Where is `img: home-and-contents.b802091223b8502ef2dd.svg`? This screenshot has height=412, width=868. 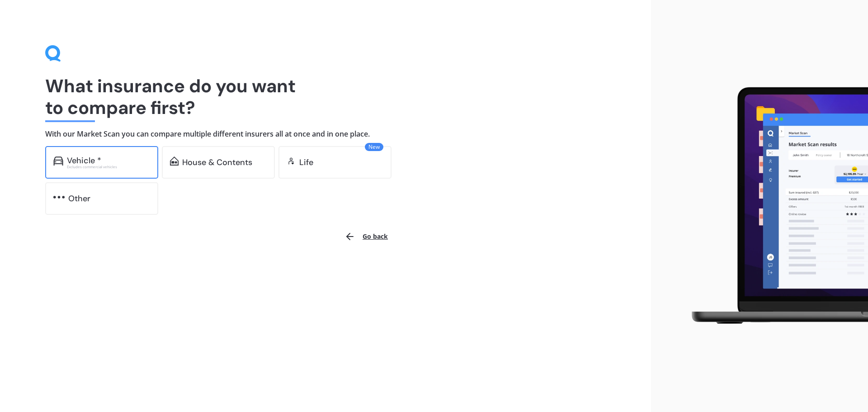
img: home-and-contents.b802091223b8502ef2dd.svg is located at coordinates (174, 161).